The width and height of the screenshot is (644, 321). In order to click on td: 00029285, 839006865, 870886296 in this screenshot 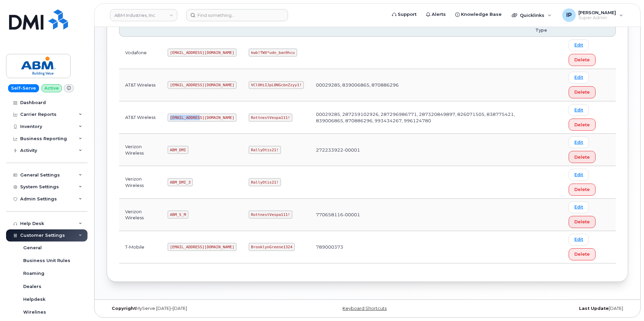, I will do `click(419, 85)`.